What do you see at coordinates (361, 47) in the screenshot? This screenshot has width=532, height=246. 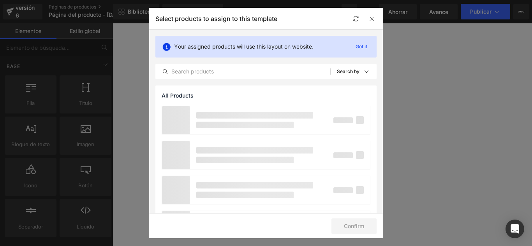 I see `p: Got it` at bounding box center [361, 47].